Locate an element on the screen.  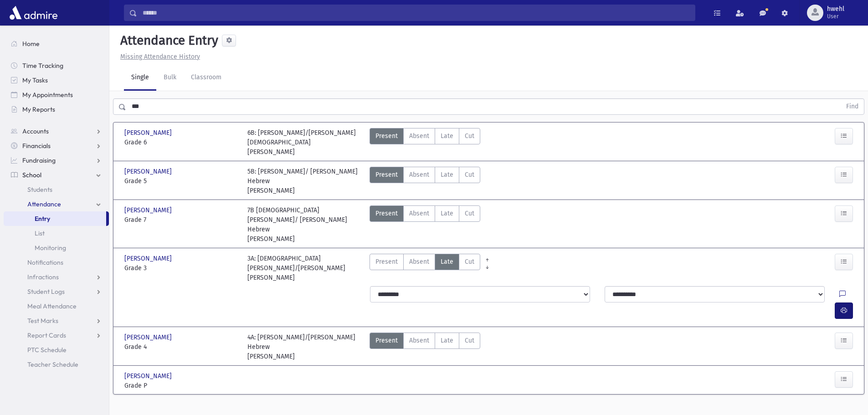
span: School is located at coordinates (32, 175).